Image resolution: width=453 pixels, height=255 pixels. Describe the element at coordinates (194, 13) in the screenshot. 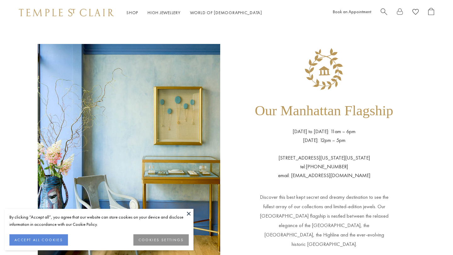

I see `nav: Main navigation` at that location.